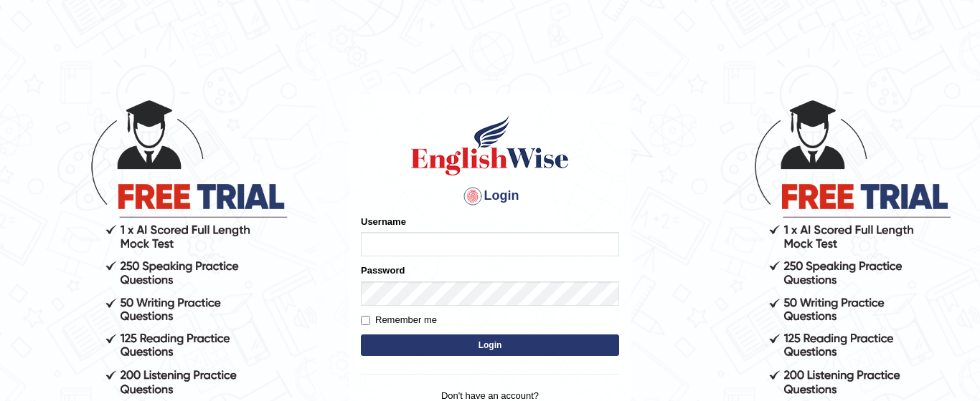 This screenshot has width=980, height=401. I want to click on label: Password, so click(382, 270).